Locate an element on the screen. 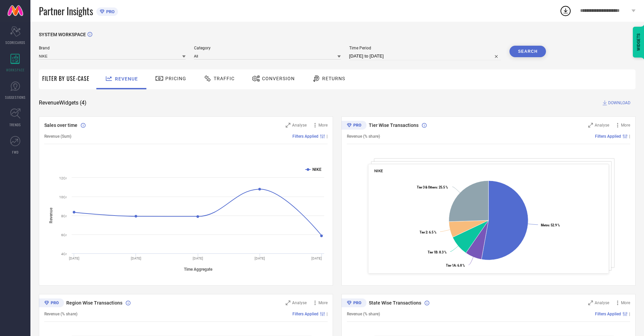 The width and height of the screenshot is (644, 336). input: Select time period is located at coordinates (425, 56).